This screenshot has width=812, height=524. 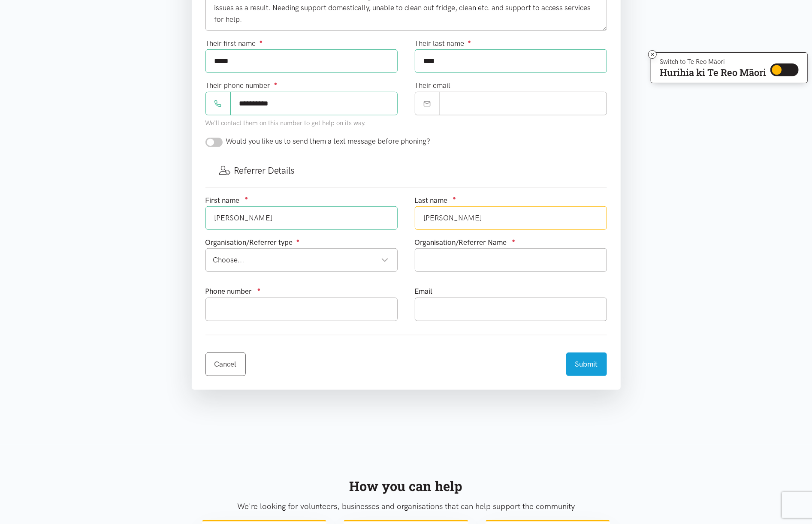 What do you see at coordinates (229, 291) in the screenshot?
I see `label: Phone number` at bounding box center [229, 291].